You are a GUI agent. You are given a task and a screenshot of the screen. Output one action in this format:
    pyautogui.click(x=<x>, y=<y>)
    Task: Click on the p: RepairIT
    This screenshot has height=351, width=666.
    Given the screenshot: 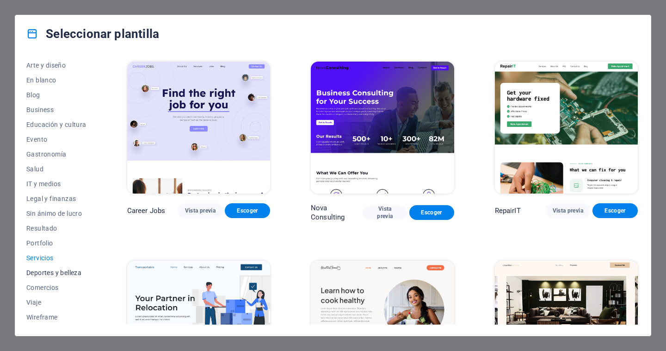 What is the action you would take?
    pyautogui.click(x=508, y=210)
    